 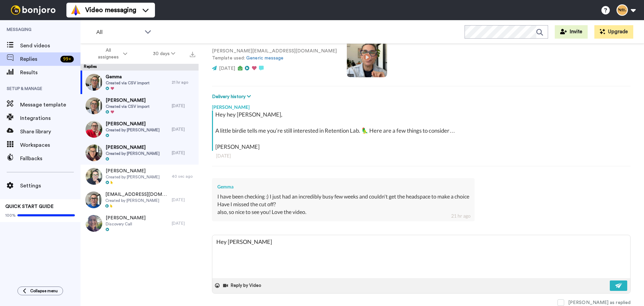 I want to click on img: website_grey.svg, so click(x=14, y=20).